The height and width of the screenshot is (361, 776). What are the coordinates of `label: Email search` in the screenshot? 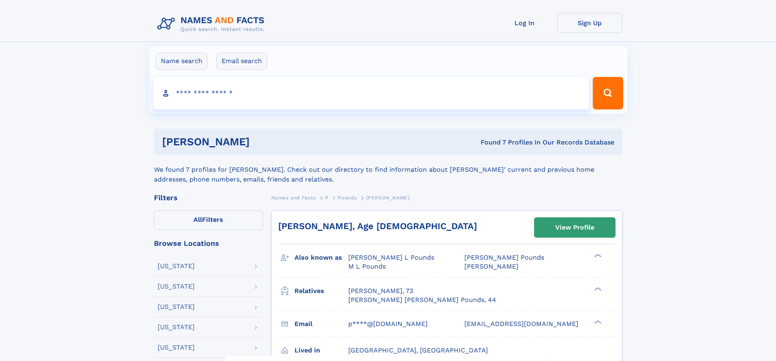 It's located at (241, 61).